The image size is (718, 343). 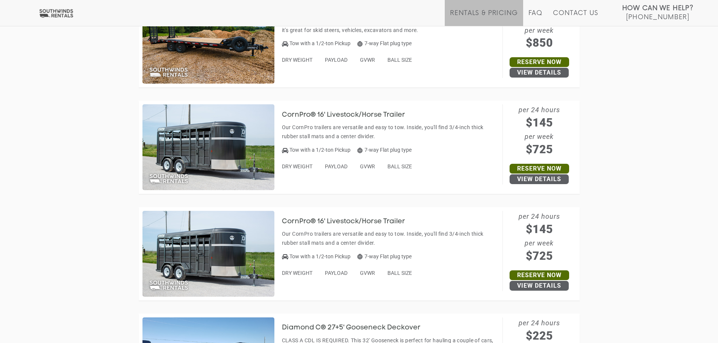 What do you see at coordinates (15, 23) in the screenshot?
I see `img: website_grey.svg` at bounding box center [15, 23].